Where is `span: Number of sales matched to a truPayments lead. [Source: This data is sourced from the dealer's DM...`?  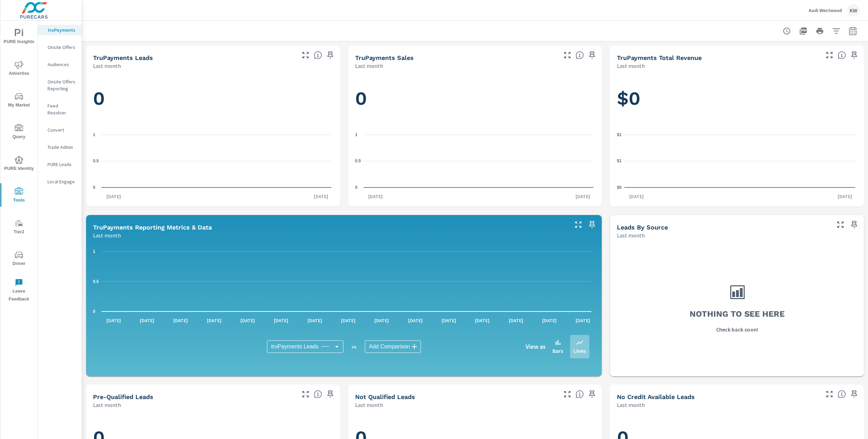 span: Number of sales matched to a truPayments lead. [Source: This data is sourced from the dealer's DM... is located at coordinates (580, 55).